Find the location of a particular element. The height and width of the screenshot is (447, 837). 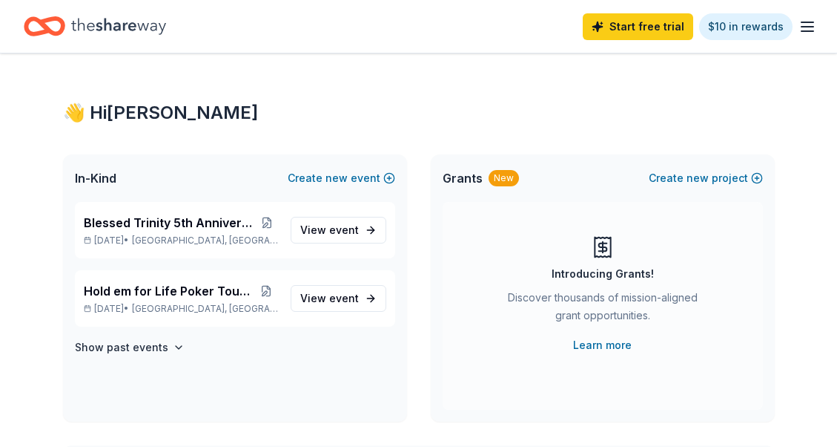

span: Blessed Trinity 5th Anniversary Bingo is located at coordinates (170, 223).